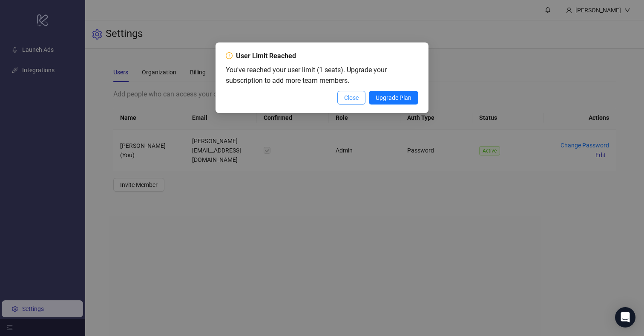 This screenshot has width=644, height=336. Describe the element at coordinates (306, 75) in the screenshot. I see `span: You've reached your user limit (1 seats). Upgrade your subscription to add more team members.` at that location.